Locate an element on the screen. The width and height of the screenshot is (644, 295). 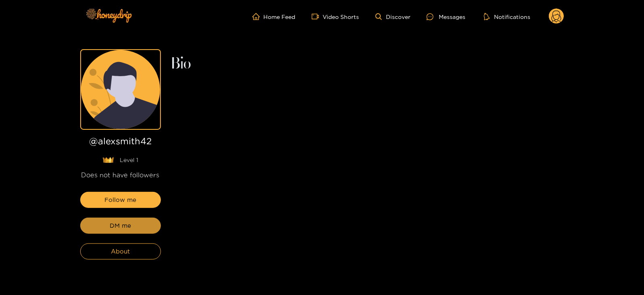
a: Home Feed is located at coordinates (274, 17).